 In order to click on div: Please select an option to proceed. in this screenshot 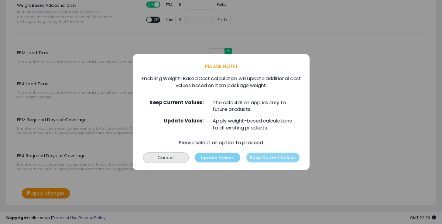, I will do `click(221, 142)`.